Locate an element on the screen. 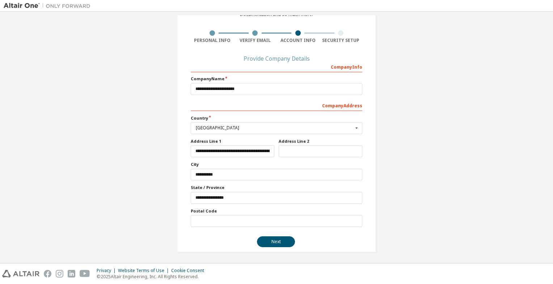 This screenshot has height=284, width=553. img: Altair One is located at coordinates (49, 6).